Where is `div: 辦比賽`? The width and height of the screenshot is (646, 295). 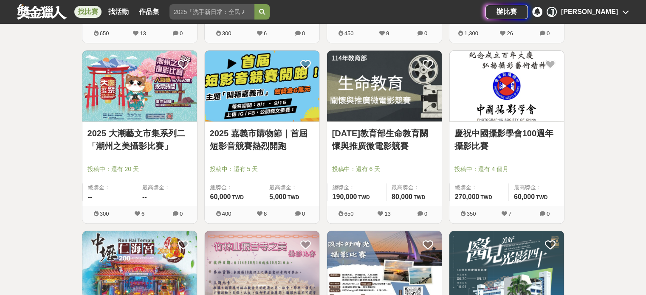 div: 辦比賽 is located at coordinates (506, 12).